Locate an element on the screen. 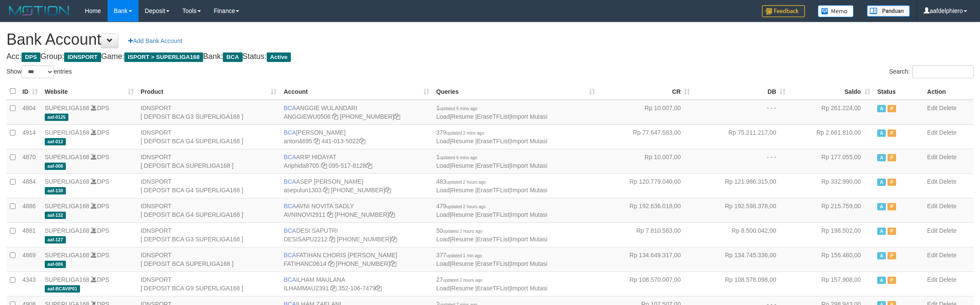  th: Action is located at coordinates (948, 91).